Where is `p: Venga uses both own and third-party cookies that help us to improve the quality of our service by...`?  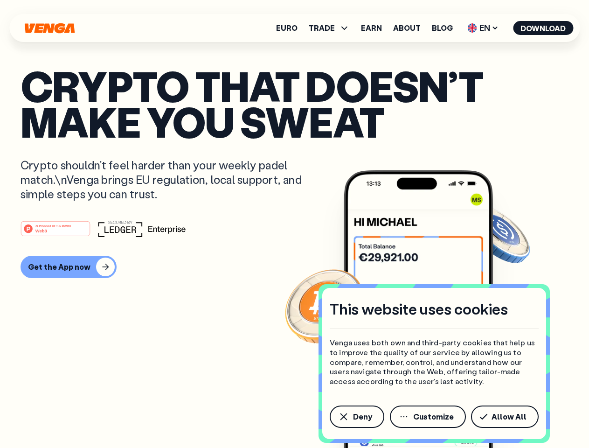 p: Venga uses both own and third-party cookies that help us to improve the quality of our service by... is located at coordinates (434, 362).